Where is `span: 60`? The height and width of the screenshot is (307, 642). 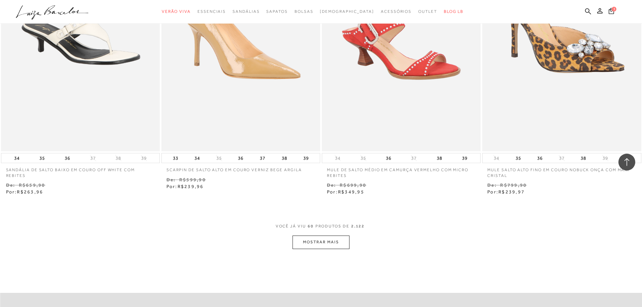
span: 60 is located at coordinates (311, 229).